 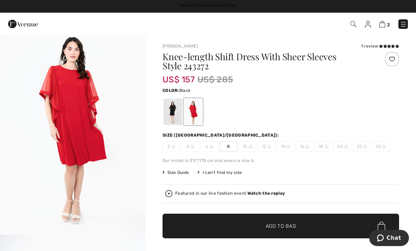 I want to click on span: 18, so click(x=324, y=147).